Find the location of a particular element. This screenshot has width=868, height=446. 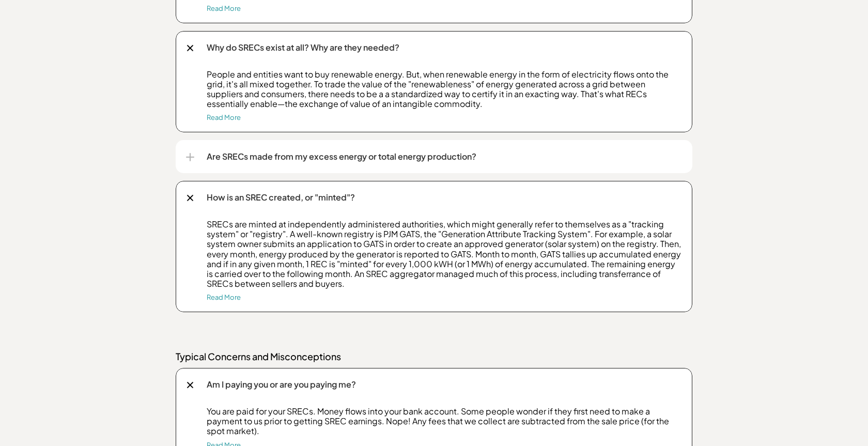

p: How is an SREC created, or "minted"? is located at coordinates (444, 198).